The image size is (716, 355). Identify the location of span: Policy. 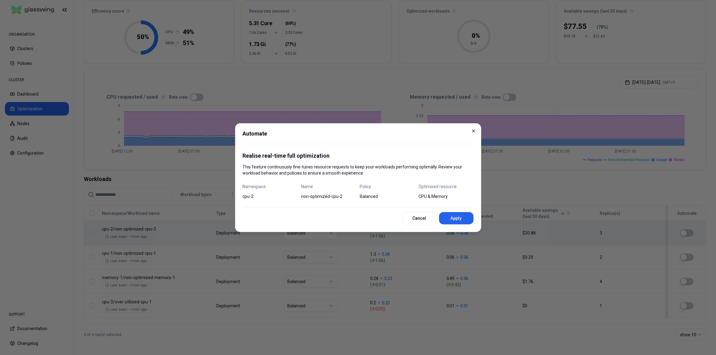
(387, 187).